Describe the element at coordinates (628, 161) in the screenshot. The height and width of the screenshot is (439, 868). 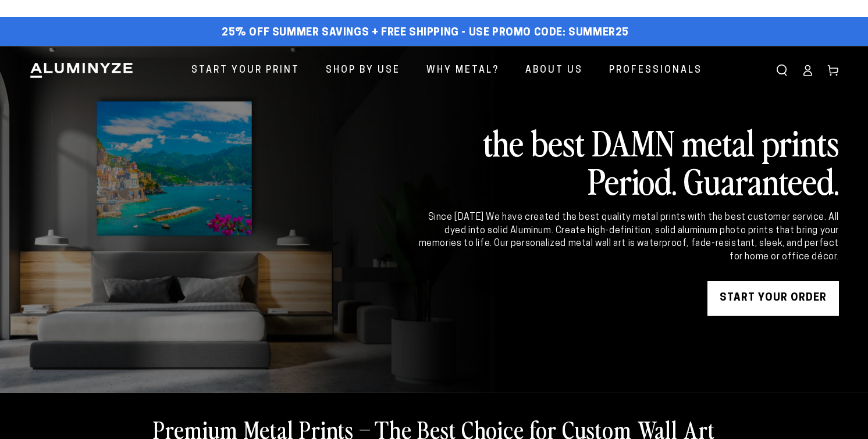
I see `h2: the best DAMN metal prints Period. Guaranteed.` at that location.